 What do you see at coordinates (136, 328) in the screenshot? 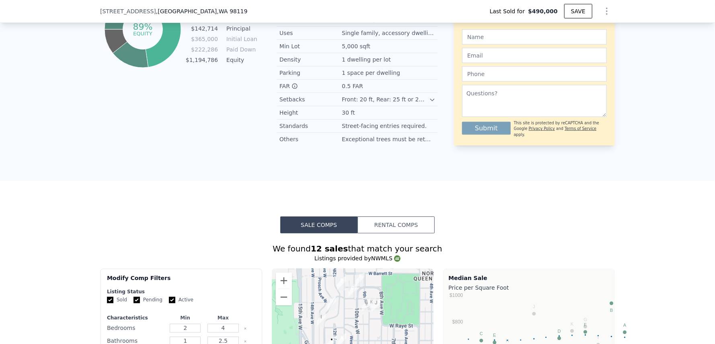
I see `div: Bedrooms` at bounding box center [136, 328].